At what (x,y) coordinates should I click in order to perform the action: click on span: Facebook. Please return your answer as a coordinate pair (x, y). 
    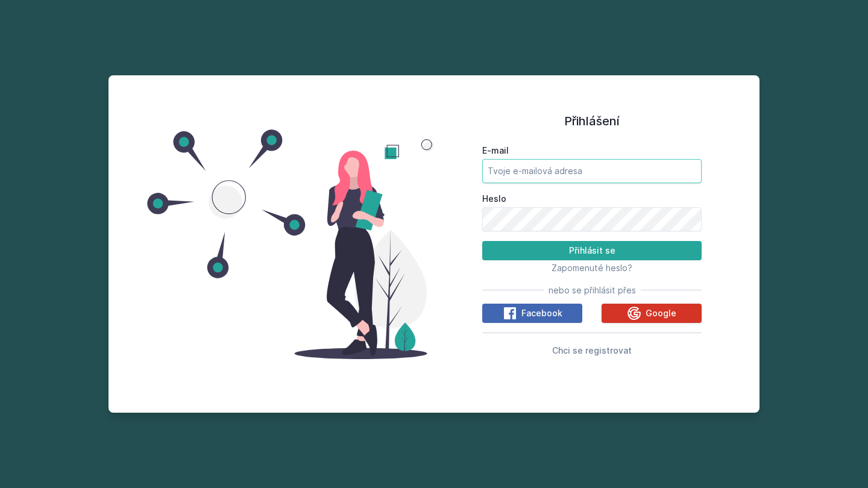
    Looking at the image, I should click on (542, 313).